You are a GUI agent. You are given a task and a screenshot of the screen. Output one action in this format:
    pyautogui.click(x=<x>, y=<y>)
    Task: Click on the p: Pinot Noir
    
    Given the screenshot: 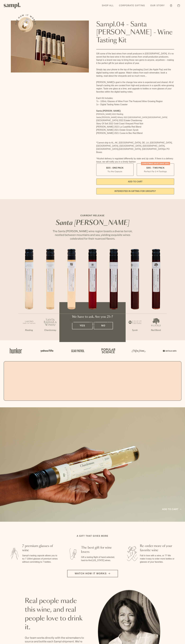 What is the action you would take?
    pyautogui.click(x=93, y=330)
    